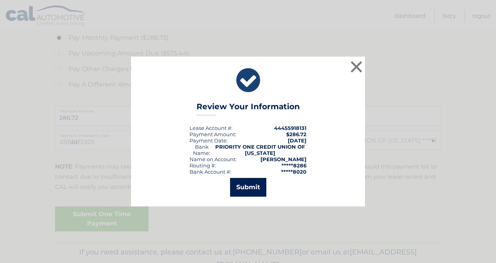  I want to click on div: Lease Account #:, so click(211, 128).